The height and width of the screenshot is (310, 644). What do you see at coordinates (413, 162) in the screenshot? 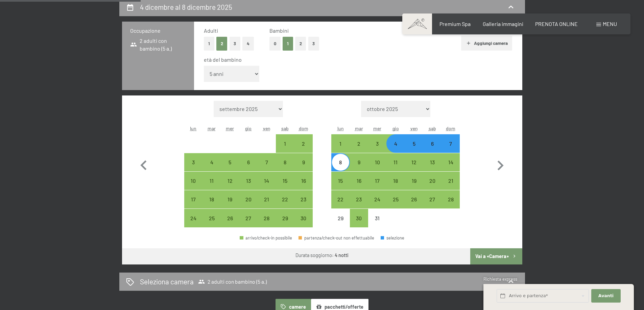
I see `div: Fri Dec 12 2025` at bounding box center [413, 162].